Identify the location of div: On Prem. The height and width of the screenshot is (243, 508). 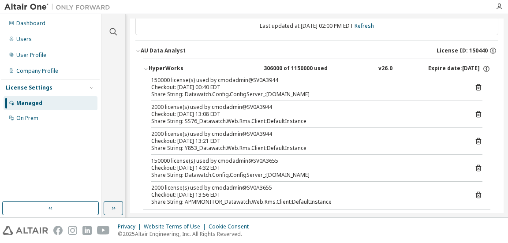
(27, 118).